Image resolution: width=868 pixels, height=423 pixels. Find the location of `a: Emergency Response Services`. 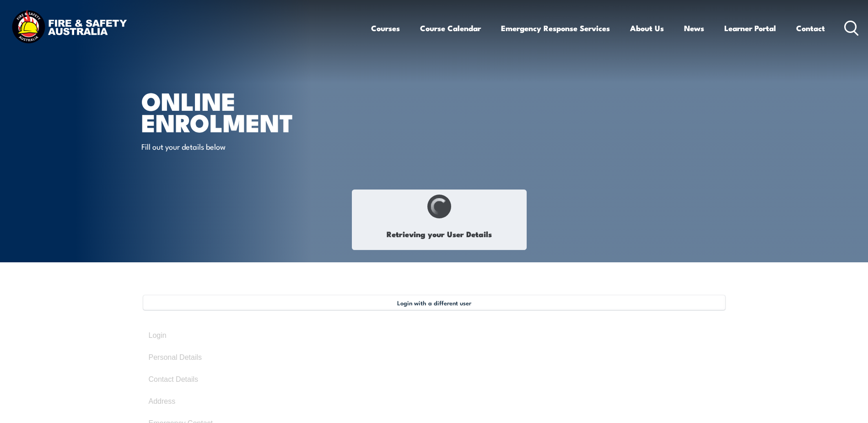

a: Emergency Response Services is located at coordinates (556, 28).